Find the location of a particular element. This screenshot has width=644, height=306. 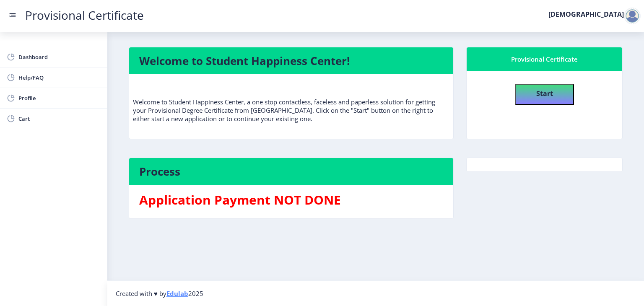

span: Help/FAQ is located at coordinates (60, 78).